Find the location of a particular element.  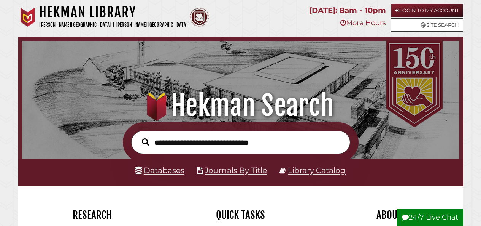

img: Calvin Theological Seminary is located at coordinates (199, 17).